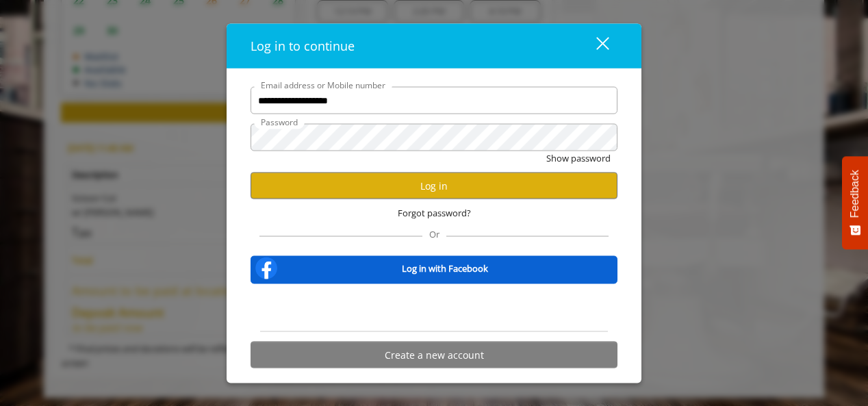  Describe the element at coordinates (594, 46) in the screenshot. I see `div: close dialog` at that location.